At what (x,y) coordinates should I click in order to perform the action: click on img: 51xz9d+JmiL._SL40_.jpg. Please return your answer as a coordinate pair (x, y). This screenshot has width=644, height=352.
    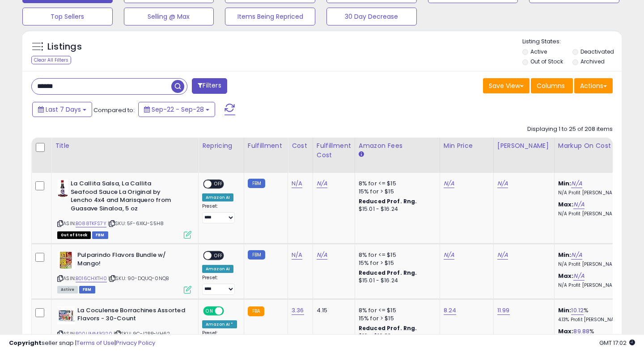
    Looking at the image, I should click on (66, 316).